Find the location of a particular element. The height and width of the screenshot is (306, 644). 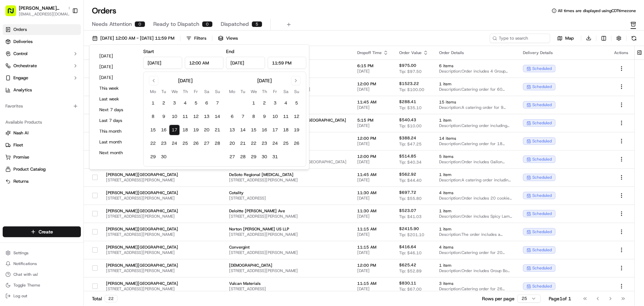

button: 29 is located at coordinates (153, 157).